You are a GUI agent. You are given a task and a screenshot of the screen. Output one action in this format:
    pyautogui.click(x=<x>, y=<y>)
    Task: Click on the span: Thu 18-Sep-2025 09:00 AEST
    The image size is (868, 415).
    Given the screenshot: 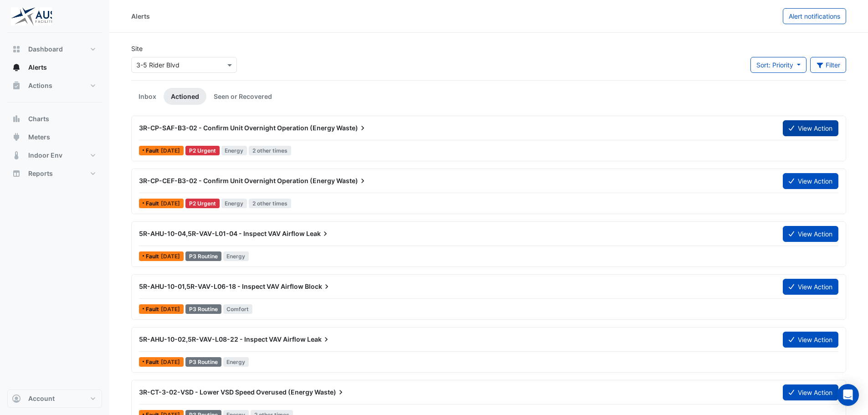 What is the action you would take?
    pyautogui.click(x=171, y=256)
    